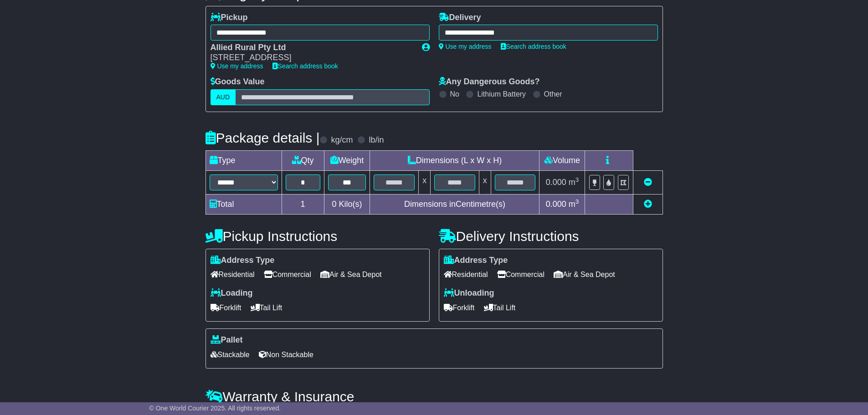 The height and width of the screenshot is (415, 868). What do you see at coordinates (460, 18) in the screenshot?
I see `label: Delivery` at bounding box center [460, 18].